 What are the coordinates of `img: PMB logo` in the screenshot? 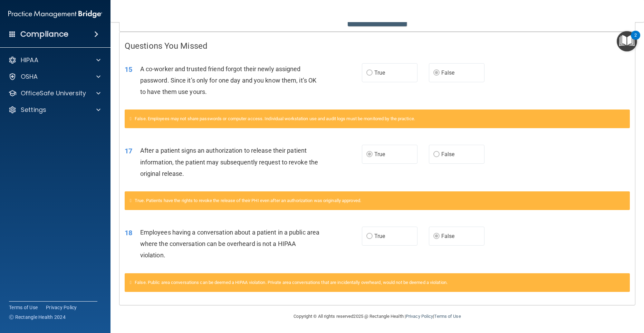 It's located at (55, 14).